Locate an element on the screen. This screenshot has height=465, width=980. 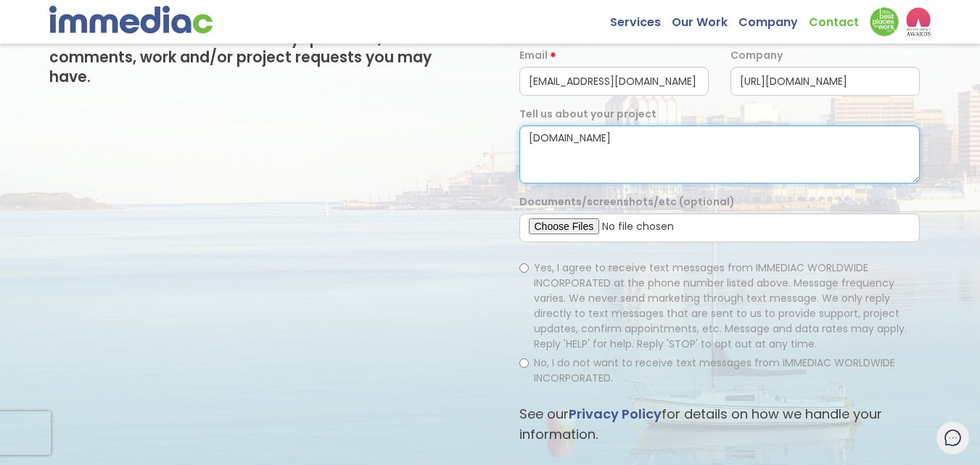
span: No, I do not want to receive text messages from IMMEDIAC WORLDWIDE INCORPORATED. is located at coordinates (715, 370).